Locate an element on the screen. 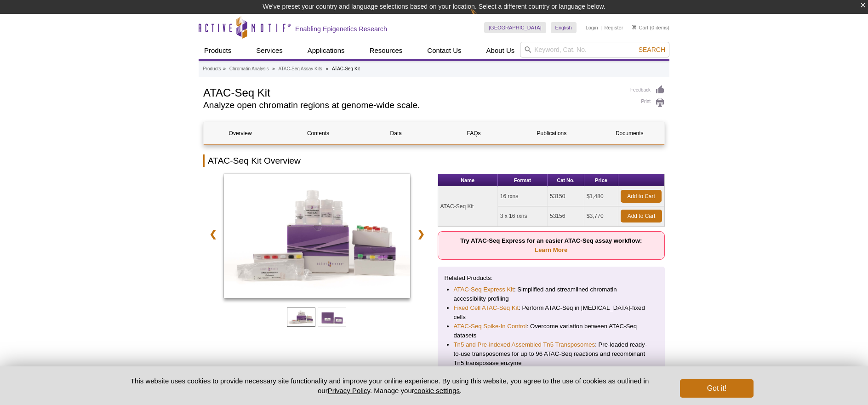  th: Cat No. is located at coordinates (566, 180).